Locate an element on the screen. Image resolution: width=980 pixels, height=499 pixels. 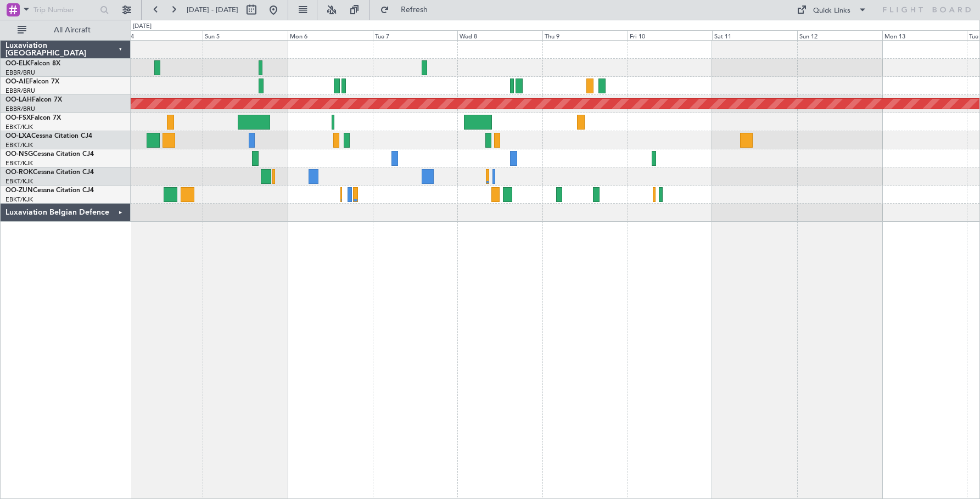
div: Sun 5 is located at coordinates (245, 35).